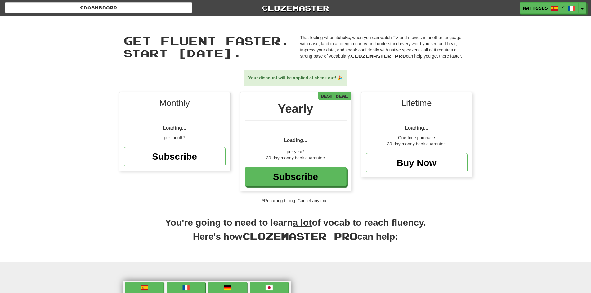  I want to click on a: Clozemaster, so click(295, 8).